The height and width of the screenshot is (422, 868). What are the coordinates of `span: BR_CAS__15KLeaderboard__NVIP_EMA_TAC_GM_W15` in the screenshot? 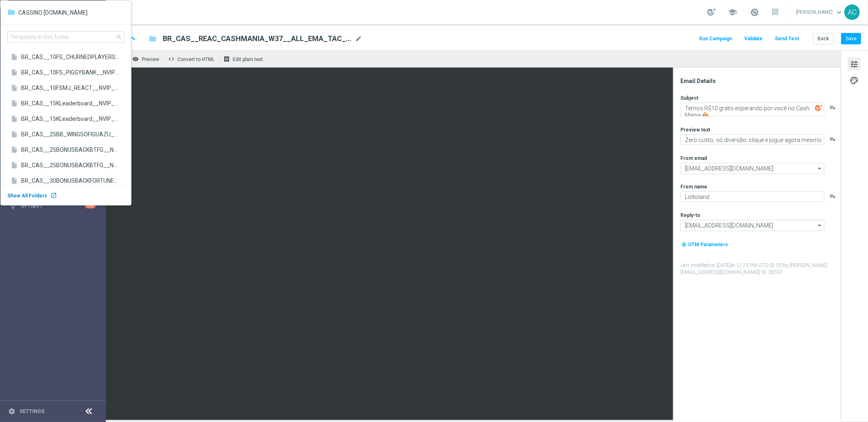 It's located at (71, 119).